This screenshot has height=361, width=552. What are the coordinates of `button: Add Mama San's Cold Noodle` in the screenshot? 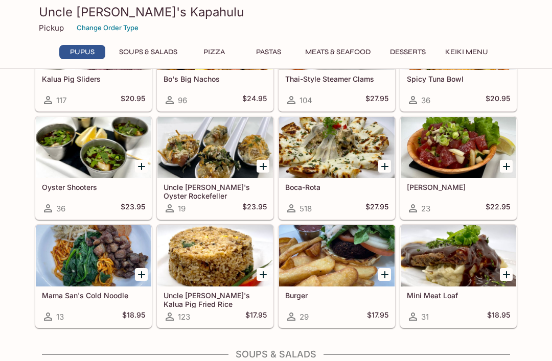 It's located at (141, 275).